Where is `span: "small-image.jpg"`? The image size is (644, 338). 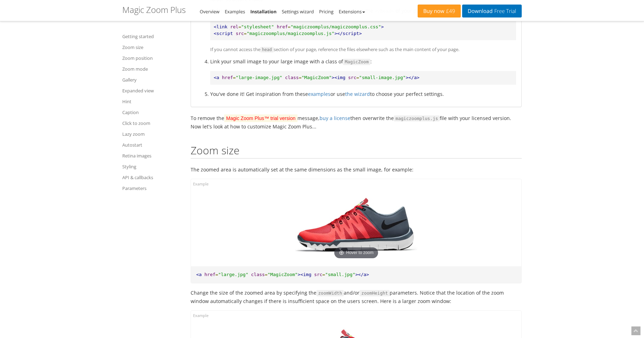 span: "small-image.jpg" is located at coordinates (382, 78).